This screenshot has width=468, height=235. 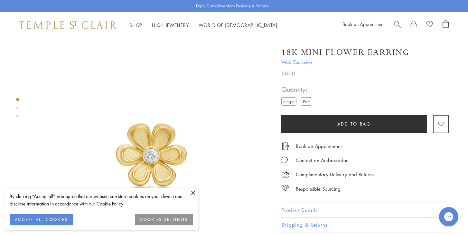 I want to click on h1: 18K Mini Flower Earring, so click(x=345, y=52).